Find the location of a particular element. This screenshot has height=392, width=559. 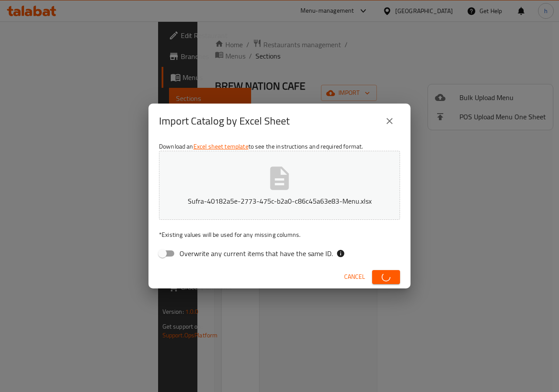

span: Cancel is located at coordinates (355, 277).